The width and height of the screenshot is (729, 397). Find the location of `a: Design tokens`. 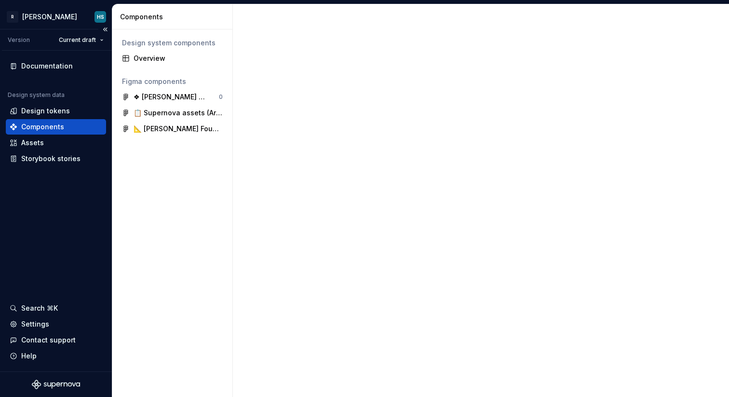

a: Design tokens is located at coordinates (56, 111).